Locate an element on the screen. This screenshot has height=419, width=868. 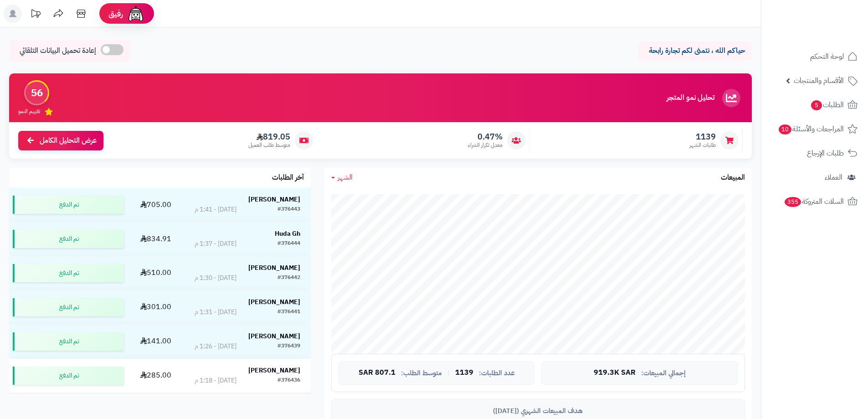
span: 819.05 is located at coordinates (269, 137).